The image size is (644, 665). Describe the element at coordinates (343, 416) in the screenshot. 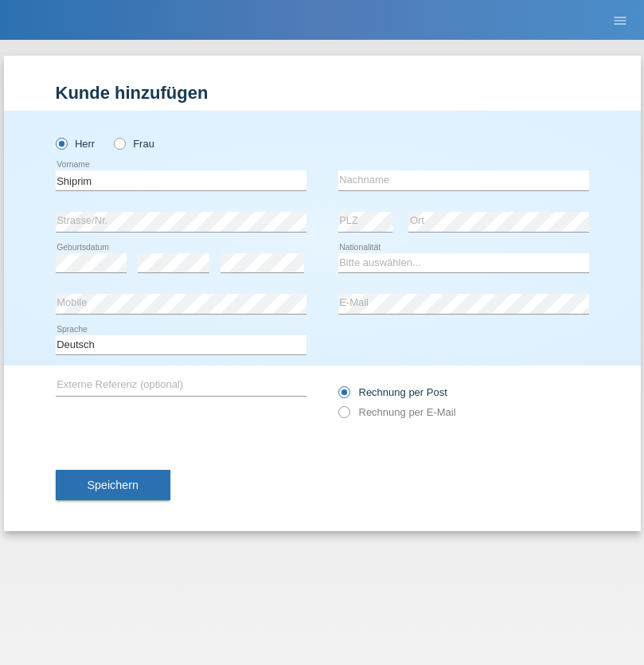

I see `input: Rechnung per E-Mail` at that location.